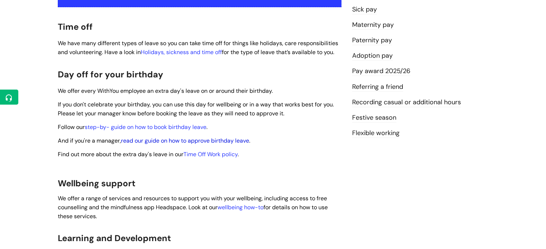 Image resolution: width=546 pixels, height=249 pixels. What do you see at coordinates (165, 91) in the screenshot?
I see `span: We offer every WithYou employee an extra day's leave on or around their birthday.` at bounding box center [165, 91].